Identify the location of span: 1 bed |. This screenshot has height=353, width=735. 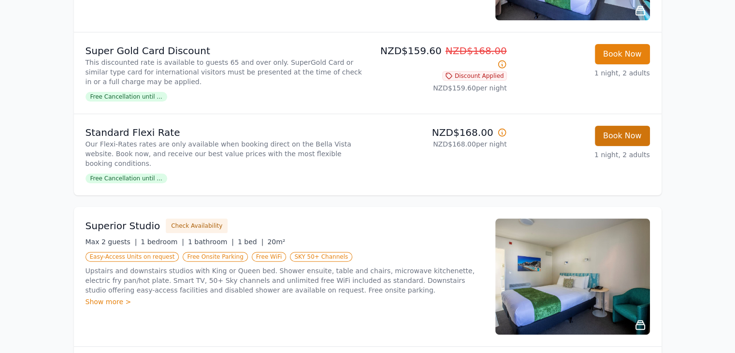
(250, 241).